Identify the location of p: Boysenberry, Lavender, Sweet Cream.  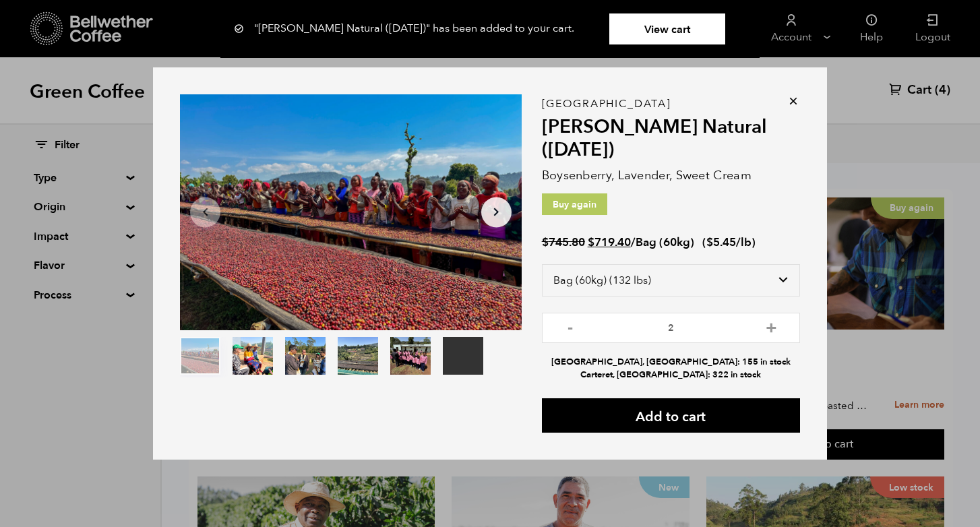
(671, 175).